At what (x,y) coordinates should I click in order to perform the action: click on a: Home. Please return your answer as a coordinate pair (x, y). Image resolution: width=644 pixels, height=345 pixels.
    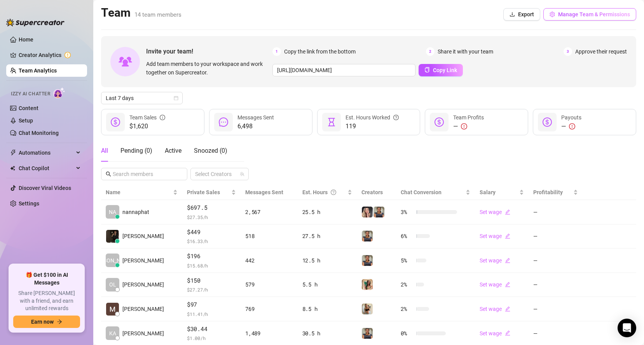
    Looking at the image, I should click on (26, 40).